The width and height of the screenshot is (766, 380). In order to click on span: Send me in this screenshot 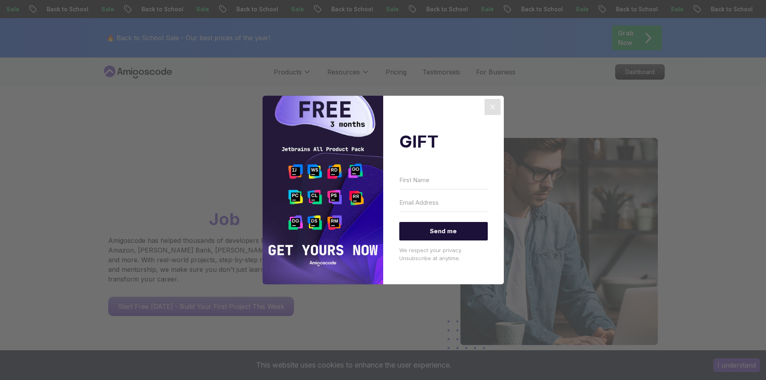, I will do `click(443, 231)`.